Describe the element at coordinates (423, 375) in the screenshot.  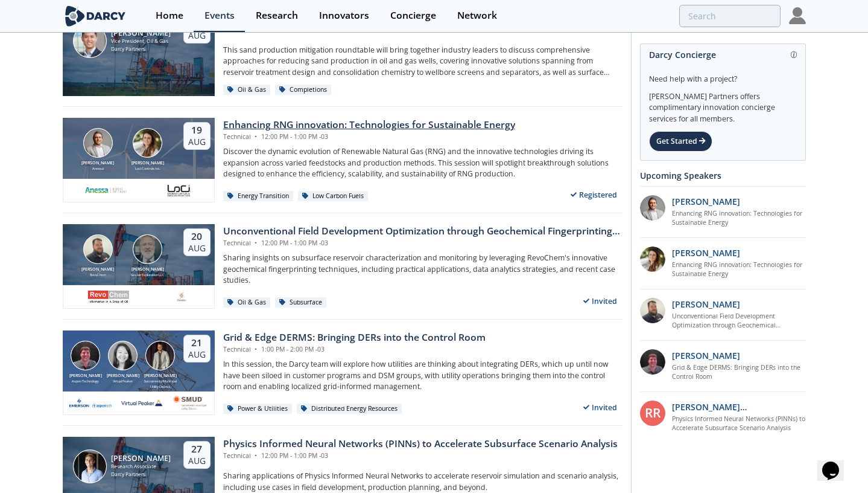
I see `p: In this session, the Darcy team will explore how utilities are thinking about integrating DERs, w...` at that location.